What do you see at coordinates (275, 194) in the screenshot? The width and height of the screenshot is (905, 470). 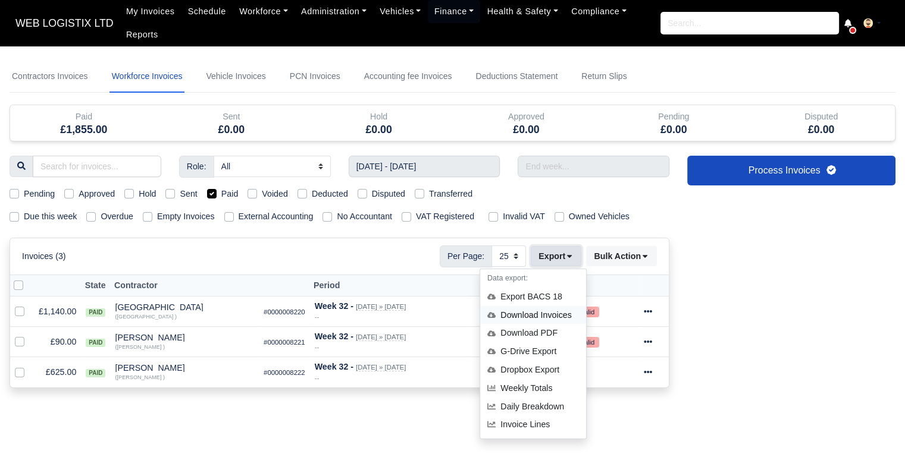 I see `label: Voided` at bounding box center [275, 194].